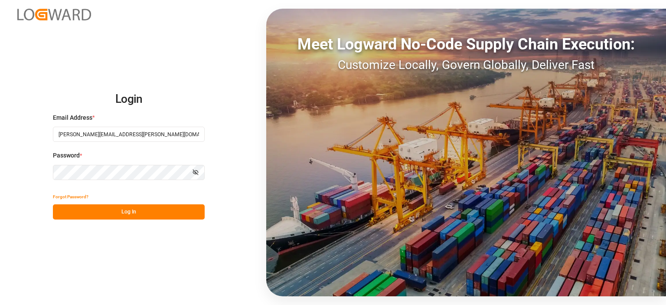  I want to click on input: Enter your email, so click(129, 134).